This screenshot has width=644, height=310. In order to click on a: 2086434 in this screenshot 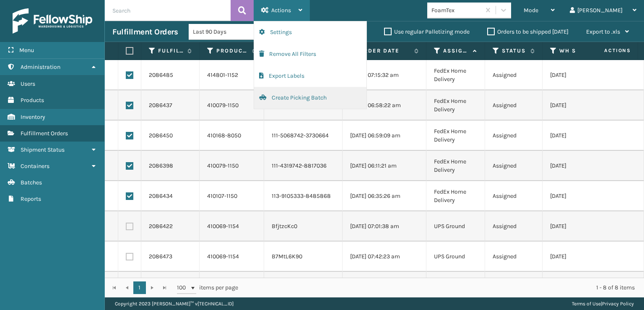, I will do `click(160, 196)`.